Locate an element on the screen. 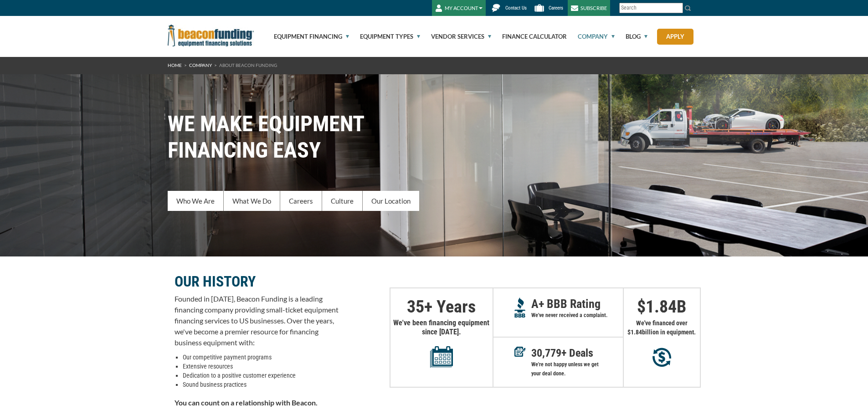  a: Careers is located at coordinates (301, 201).